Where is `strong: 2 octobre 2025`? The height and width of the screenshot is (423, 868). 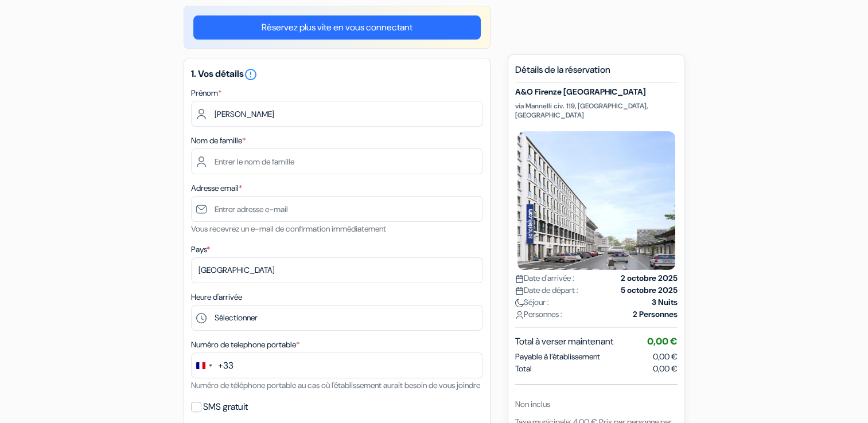
strong: 2 octobre 2025 is located at coordinates (649, 278).